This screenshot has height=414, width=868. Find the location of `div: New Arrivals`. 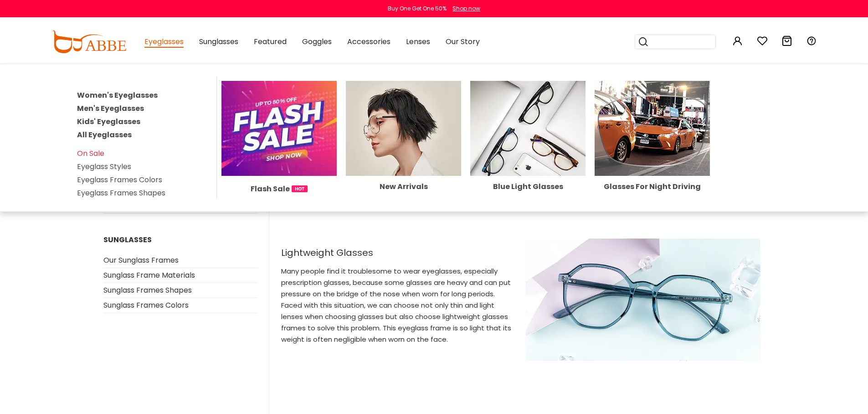

div: New Arrivals is located at coordinates (403, 187).